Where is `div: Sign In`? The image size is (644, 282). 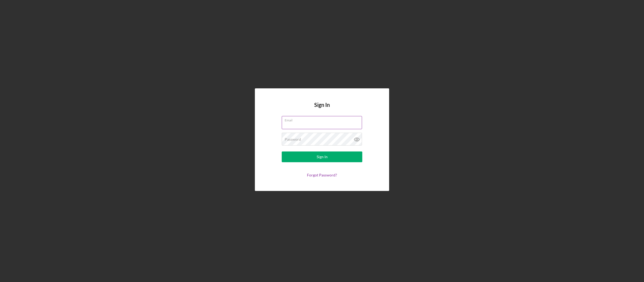
div: Sign In is located at coordinates (322, 157).